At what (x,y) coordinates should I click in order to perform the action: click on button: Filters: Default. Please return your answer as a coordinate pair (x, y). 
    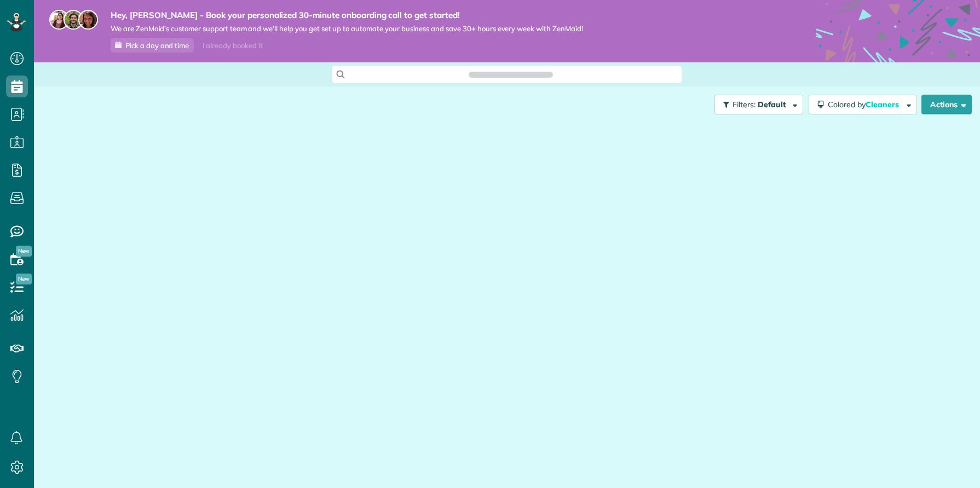
    Looking at the image, I should click on (759, 105).